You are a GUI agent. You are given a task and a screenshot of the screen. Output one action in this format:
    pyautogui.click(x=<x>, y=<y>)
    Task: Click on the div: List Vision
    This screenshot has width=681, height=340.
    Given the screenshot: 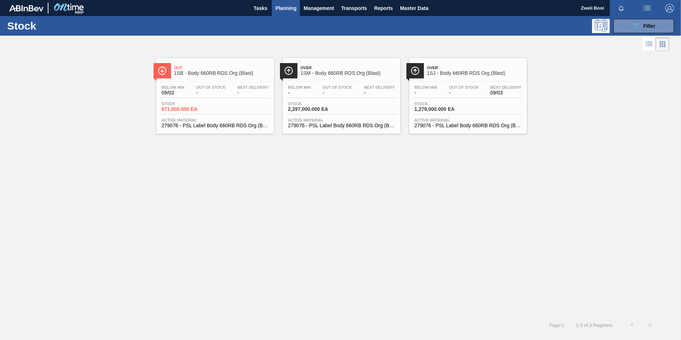 What is the action you would take?
    pyautogui.click(x=649, y=44)
    